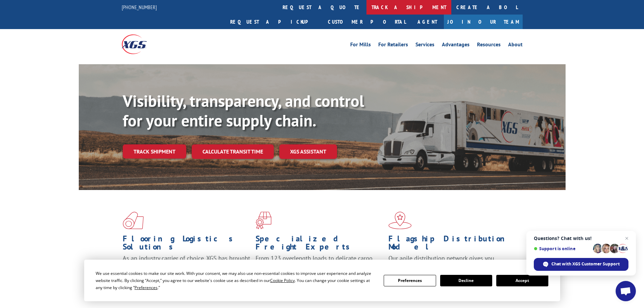  I want to click on div: We use essential cookies to make our site work. With your consent, we may also use non-essential ..., so click(236, 280).